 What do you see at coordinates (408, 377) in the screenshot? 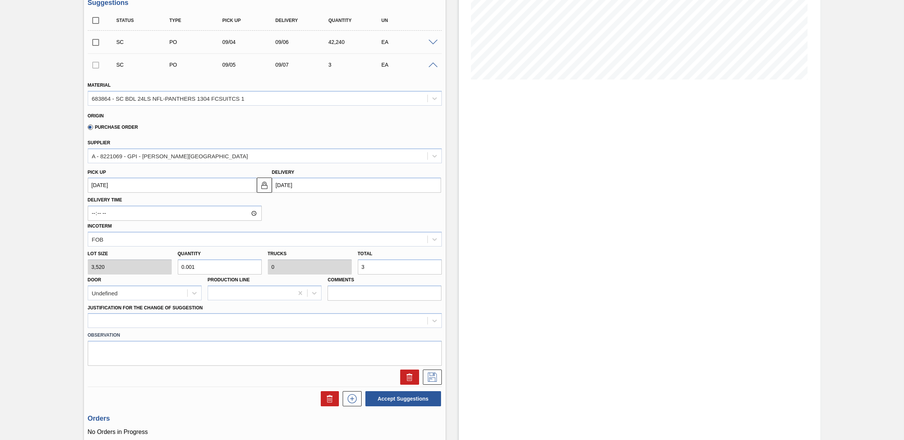
I see `div: Delete Suggestion` at bounding box center [408, 377].